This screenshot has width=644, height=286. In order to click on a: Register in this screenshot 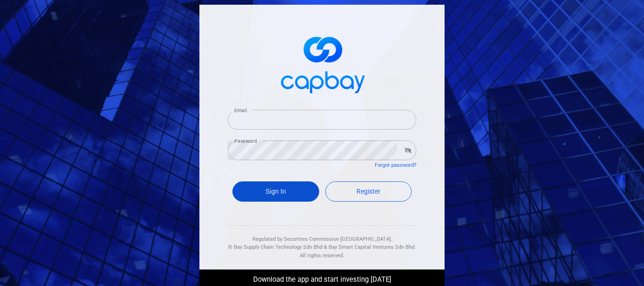, I will do `click(368, 191)`.